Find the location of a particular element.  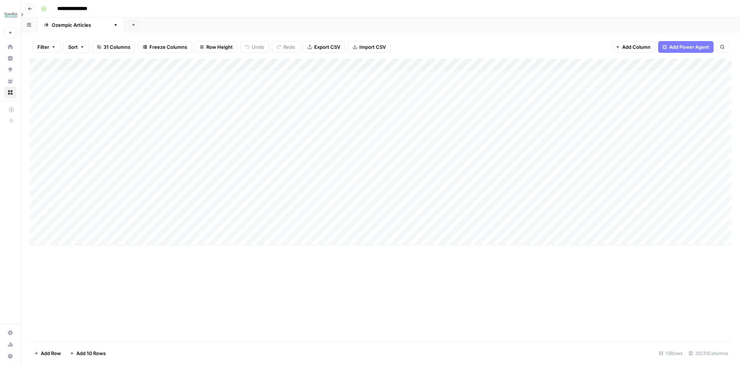

div: 13 Rows is located at coordinates (671, 354).